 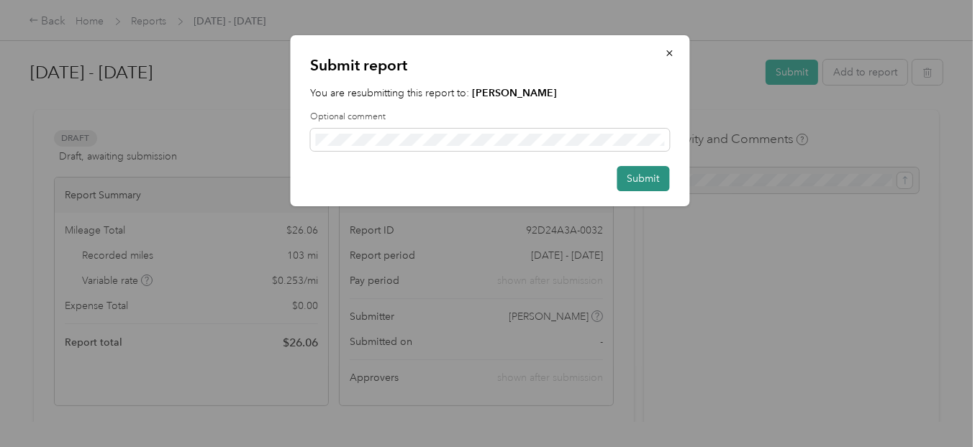 I want to click on button: Submit, so click(x=643, y=178).